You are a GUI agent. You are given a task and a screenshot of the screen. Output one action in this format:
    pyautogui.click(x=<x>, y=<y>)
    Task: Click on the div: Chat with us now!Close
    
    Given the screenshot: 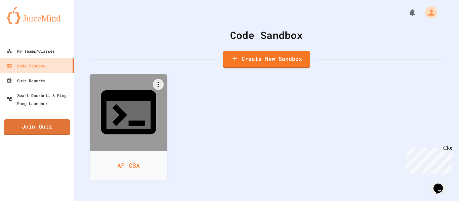 What is the action you would take?
    pyautogui.click(x=25, y=23)
    